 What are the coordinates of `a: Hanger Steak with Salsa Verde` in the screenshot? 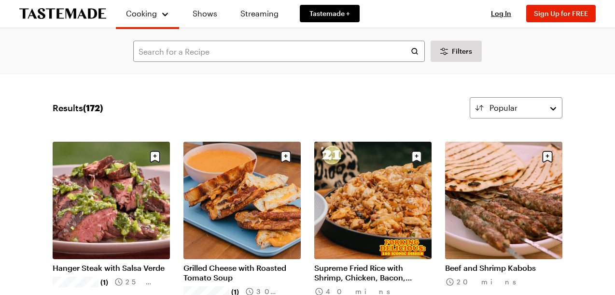 It's located at (111, 268).